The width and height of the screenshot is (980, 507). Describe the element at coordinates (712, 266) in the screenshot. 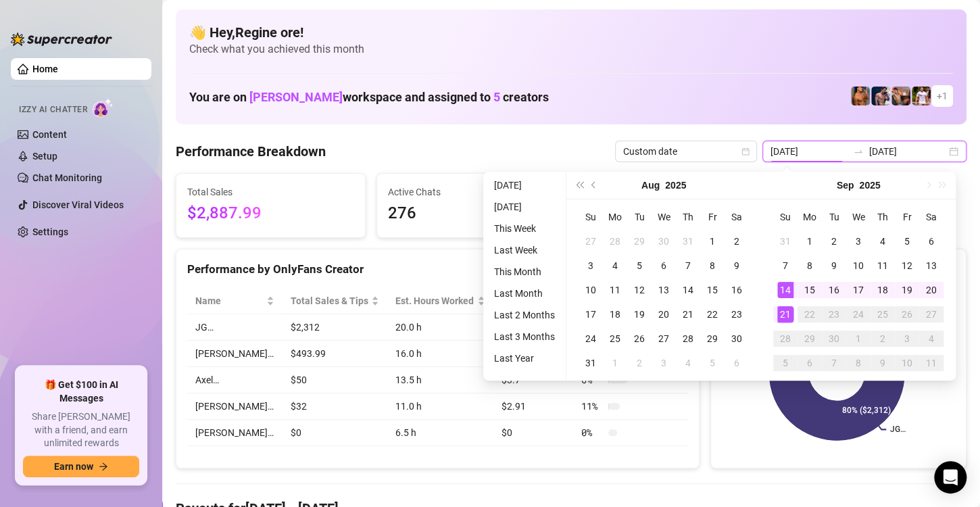

I see `td: 2025-08-08` at that location.